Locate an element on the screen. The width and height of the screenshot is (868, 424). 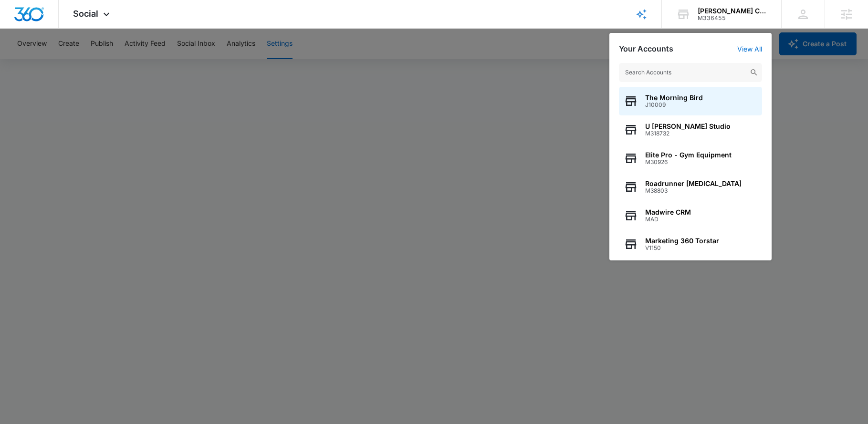
button: Marketing 360 TorstarV1150 is located at coordinates (690, 245).